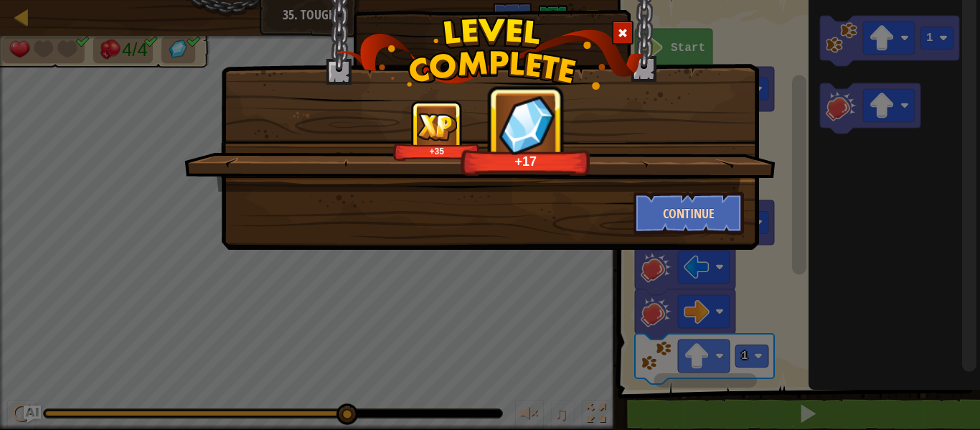 Image resolution: width=980 pixels, height=430 pixels. What do you see at coordinates (490, 53) in the screenshot?
I see `img: level_complete.png` at bounding box center [490, 53].